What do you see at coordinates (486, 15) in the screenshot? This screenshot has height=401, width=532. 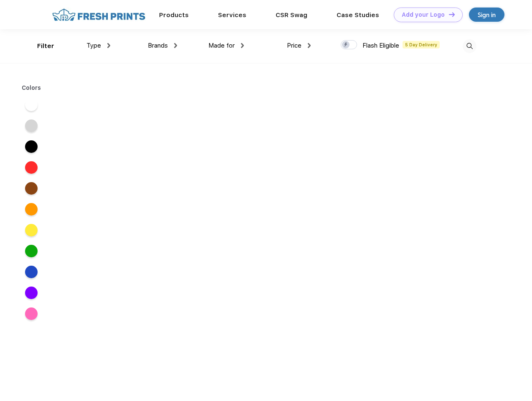 I see `div: Sign in` at bounding box center [486, 15].